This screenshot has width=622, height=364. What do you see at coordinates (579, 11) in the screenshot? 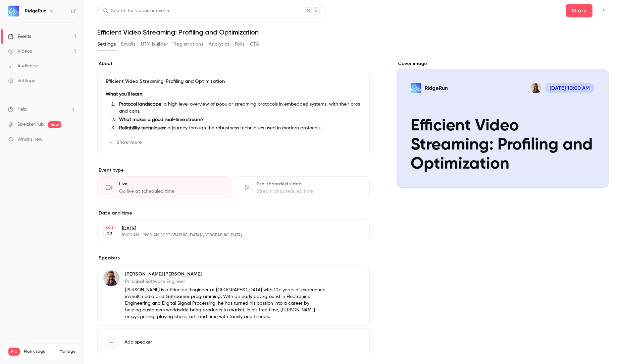
I see `button: Share` at bounding box center [579, 11].